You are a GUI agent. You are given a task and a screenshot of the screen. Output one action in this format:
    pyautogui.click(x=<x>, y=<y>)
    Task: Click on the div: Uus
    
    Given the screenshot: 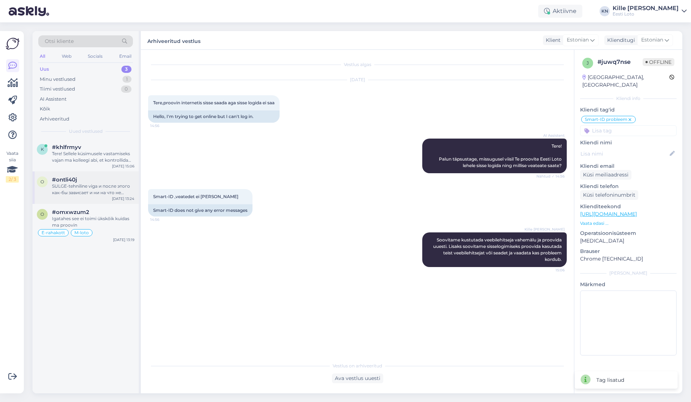 What is the action you would take?
    pyautogui.click(x=44, y=69)
    